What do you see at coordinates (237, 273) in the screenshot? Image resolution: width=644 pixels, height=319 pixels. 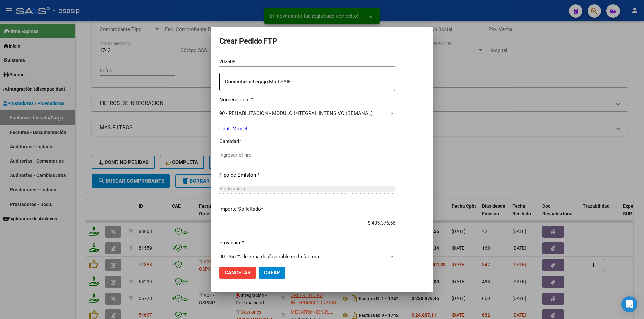 I see `span: Cancelar` at bounding box center [237, 273].